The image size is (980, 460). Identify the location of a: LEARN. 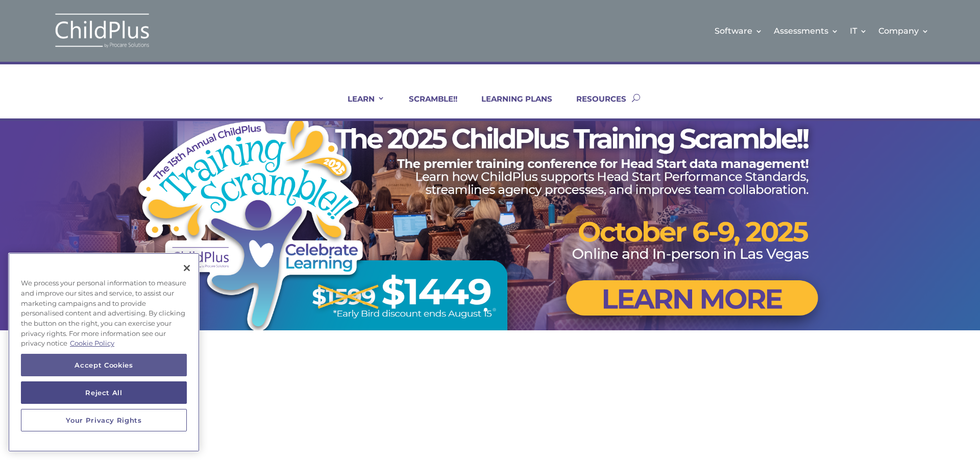
(360, 106).